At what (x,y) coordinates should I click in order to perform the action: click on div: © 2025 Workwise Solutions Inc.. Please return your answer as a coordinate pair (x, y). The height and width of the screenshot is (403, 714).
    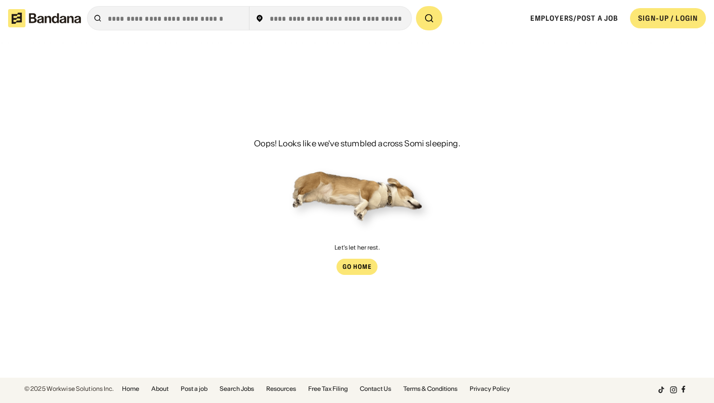
    Looking at the image, I should click on (69, 388).